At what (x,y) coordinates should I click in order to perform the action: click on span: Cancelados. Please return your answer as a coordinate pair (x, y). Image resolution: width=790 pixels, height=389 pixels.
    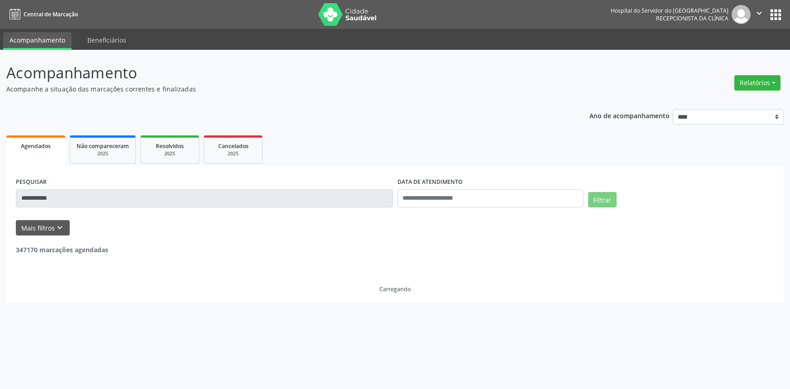
    Looking at the image, I should click on (233, 146).